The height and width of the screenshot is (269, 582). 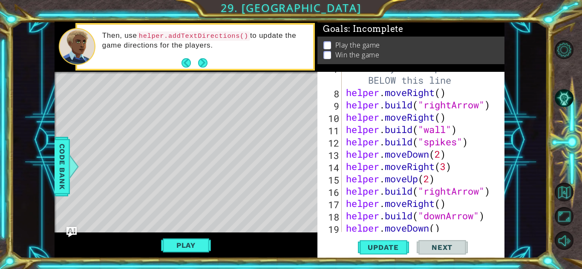 What do you see at coordinates (357, 55) in the screenshot?
I see `p: Win the game` at bounding box center [357, 55].